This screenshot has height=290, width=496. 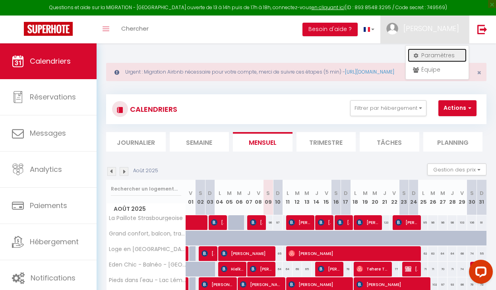 What do you see at coordinates (200, 142) in the screenshot?
I see `li: Semaine` at bounding box center [200, 142].